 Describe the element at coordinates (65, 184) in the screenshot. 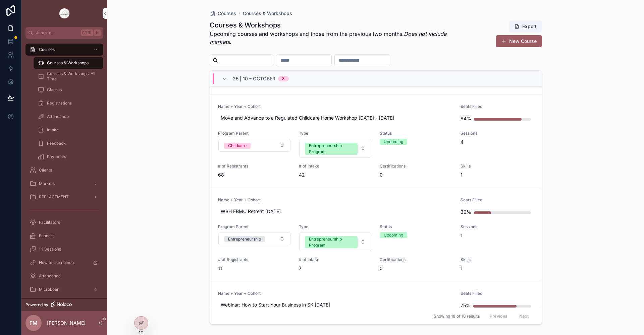

I see `a: Markets` at that location.